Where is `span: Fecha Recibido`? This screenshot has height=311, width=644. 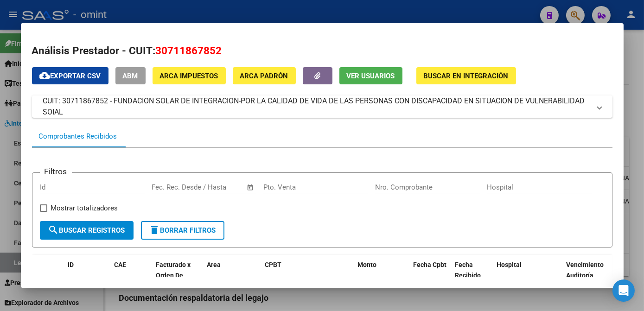
span: Fecha Recibido is located at coordinates (468, 270).